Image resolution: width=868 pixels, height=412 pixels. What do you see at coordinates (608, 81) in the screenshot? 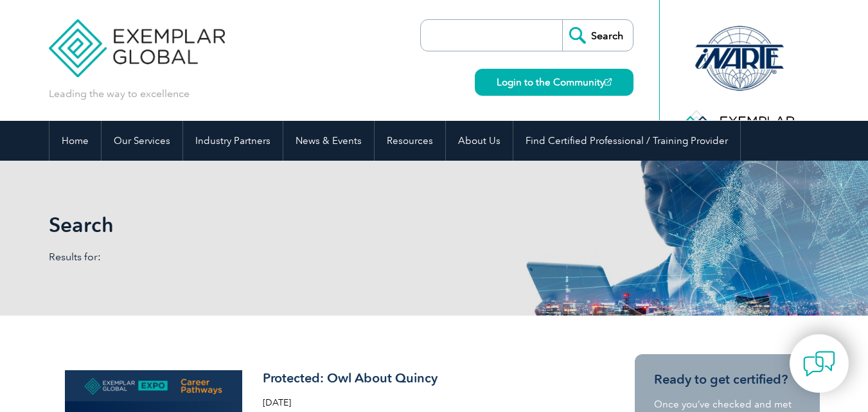
I see `img: open_square.png` at bounding box center [608, 81].